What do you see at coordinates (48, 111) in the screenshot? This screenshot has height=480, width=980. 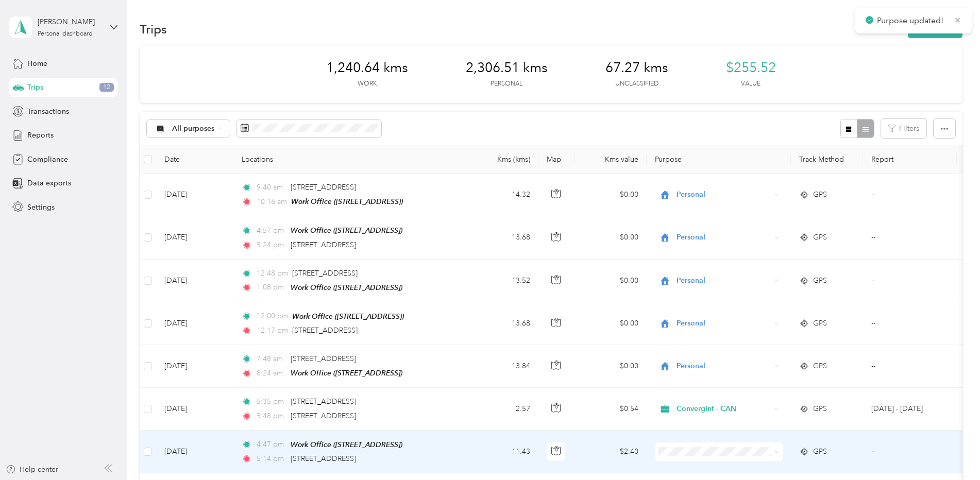 I see `span: Transactions` at bounding box center [48, 111].